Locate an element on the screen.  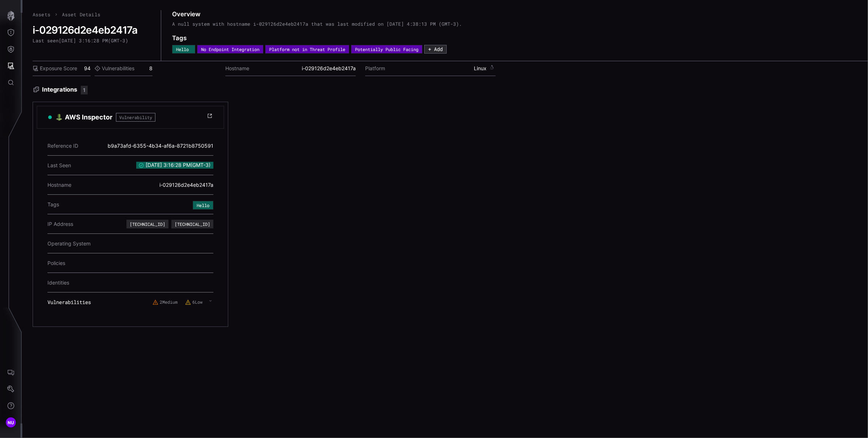
label: Vulnerabilities is located at coordinates (114, 69).